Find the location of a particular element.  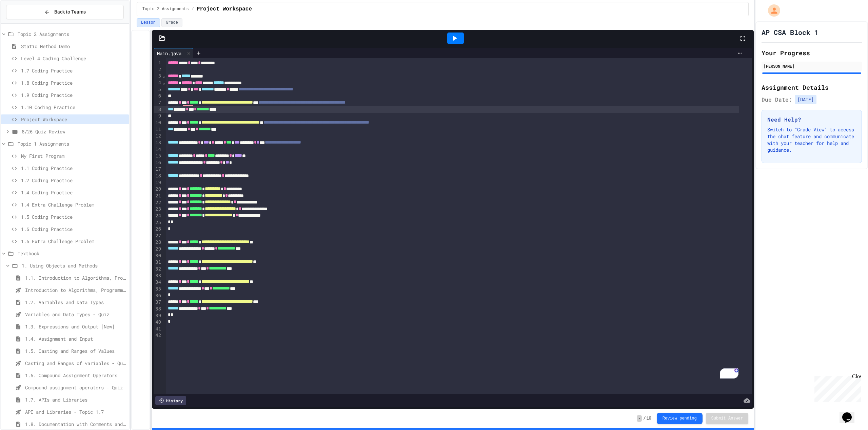

button: Grade is located at coordinates (172, 23).